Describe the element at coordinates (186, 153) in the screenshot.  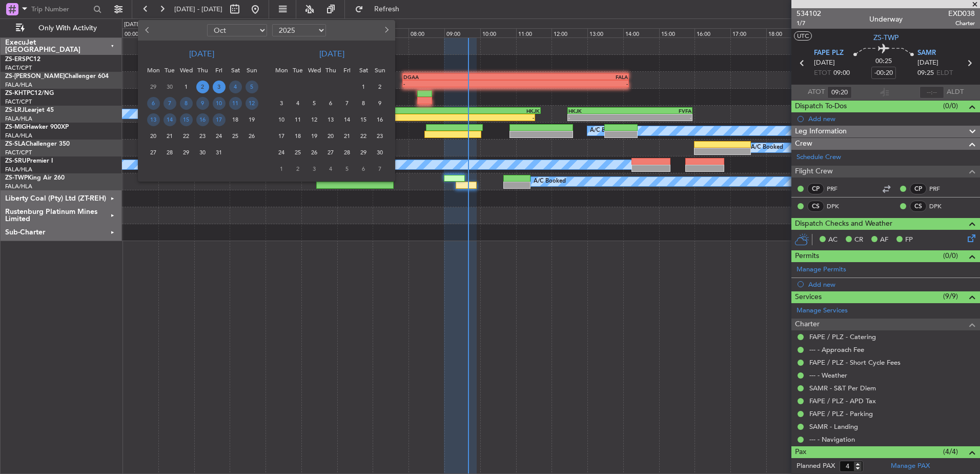
I see `div: 29-10-2025` at that location.